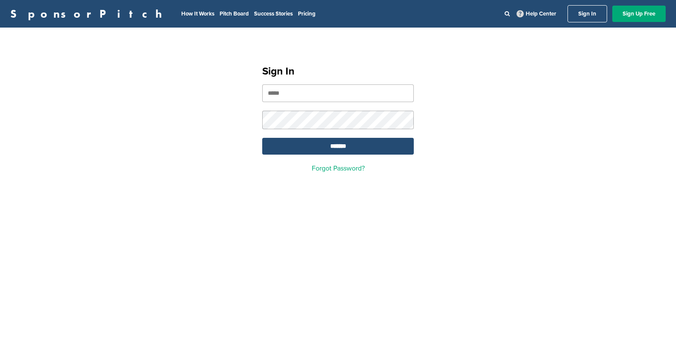 This screenshot has height=348, width=676. Describe the element at coordinates (234, 14) in the screenshot. I see `a: Pitch Board` at that location.